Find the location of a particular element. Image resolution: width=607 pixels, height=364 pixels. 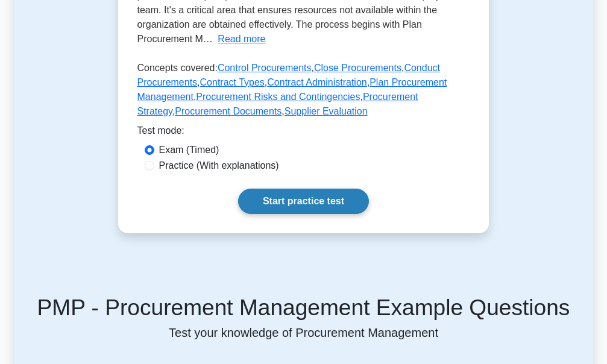

a: Control Procurements is located at coordinates (265, 67).